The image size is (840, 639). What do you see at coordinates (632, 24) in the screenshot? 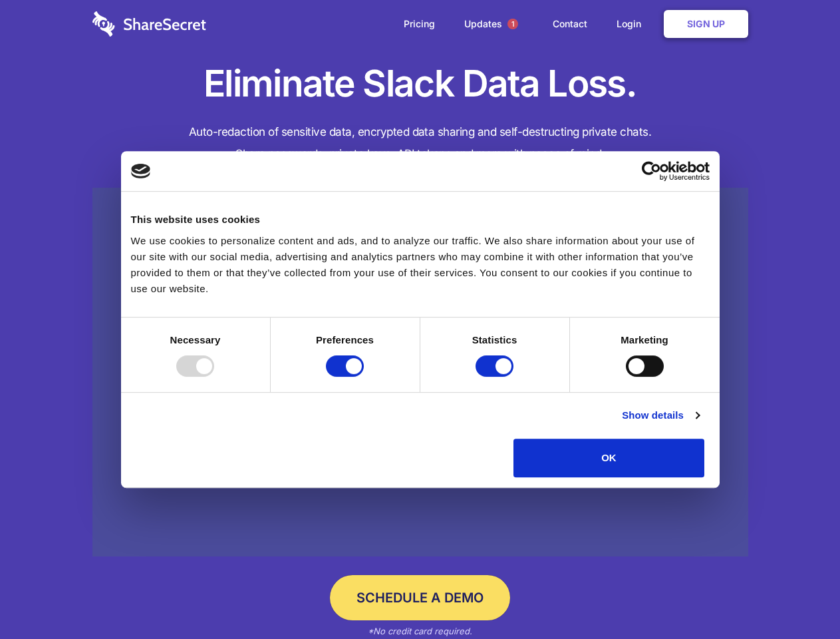
I see `a: Login` at bounding box center [632, 24].